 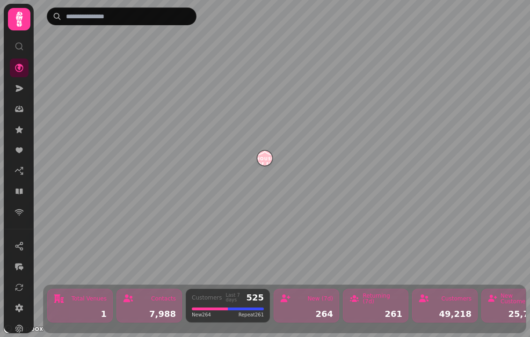 I want to click on div: 7,988, so click(x=149, y=314).